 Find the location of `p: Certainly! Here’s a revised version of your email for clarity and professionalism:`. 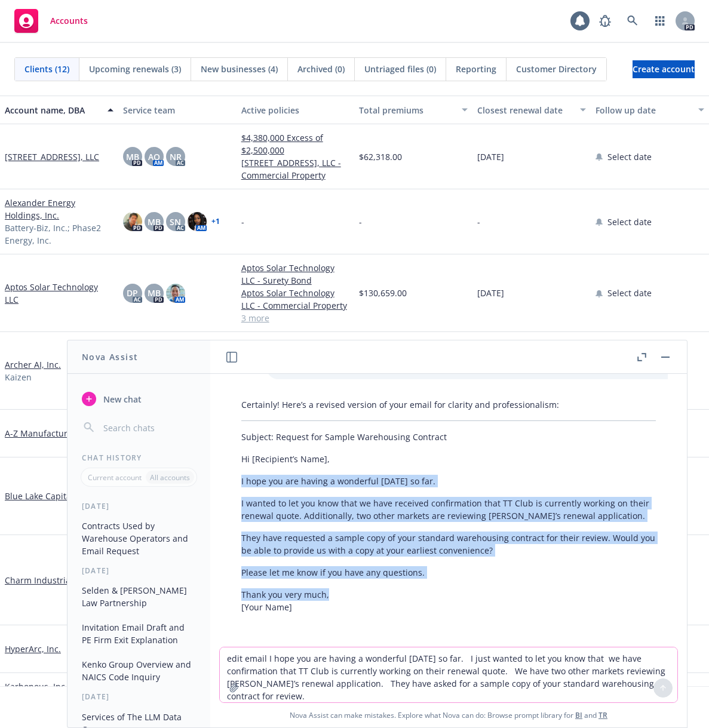

p: Certainly! Here’s a revised version of your email for clarity and professionalism: is located at coordinates (449, 405).